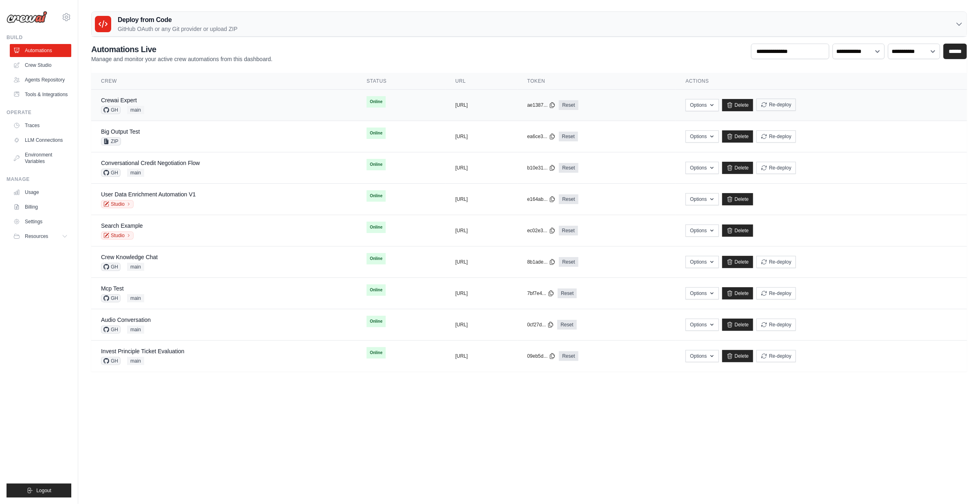 The image size is (980, 504). I want to click on a: Settings, so click(41, 222).